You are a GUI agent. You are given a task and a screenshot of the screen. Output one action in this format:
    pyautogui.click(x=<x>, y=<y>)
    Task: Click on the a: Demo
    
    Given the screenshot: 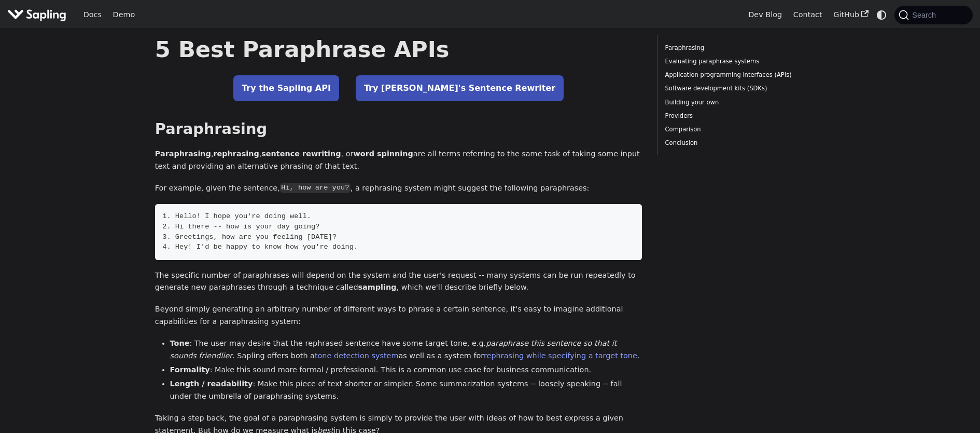 What is the action you would take?
    pyautogui.click(x=124, y=15)
    